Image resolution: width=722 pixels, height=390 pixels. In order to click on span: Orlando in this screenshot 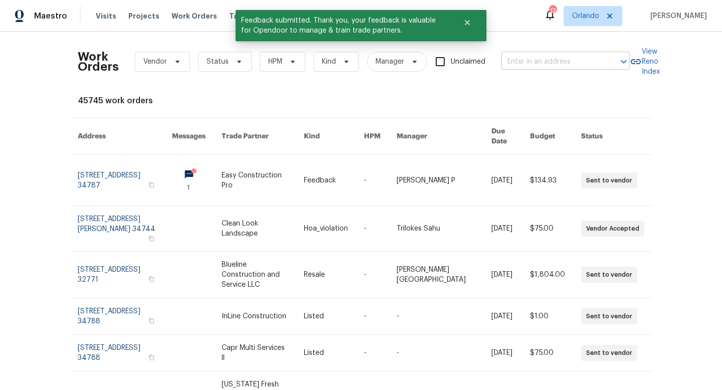, I will do `click(586, 16)`.